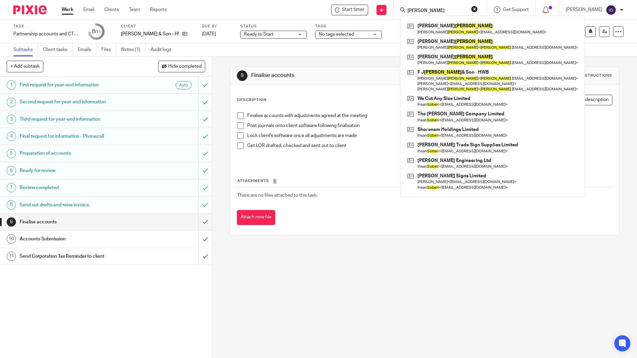 The height and width of the screenshot is (358, 637). Describe the element at coordinates (77, 256) in the screenshot. I see `h1: Send Corporation Tax Reminder to client` at that location.